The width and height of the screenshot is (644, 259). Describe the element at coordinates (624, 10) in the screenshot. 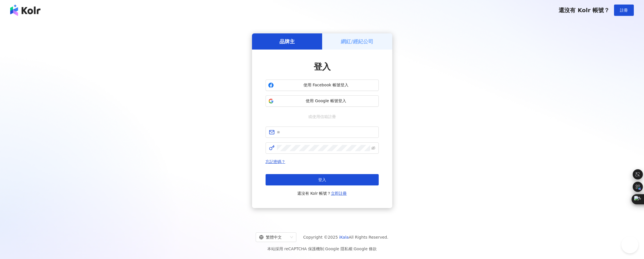

I see `button: 註冊` at that location.